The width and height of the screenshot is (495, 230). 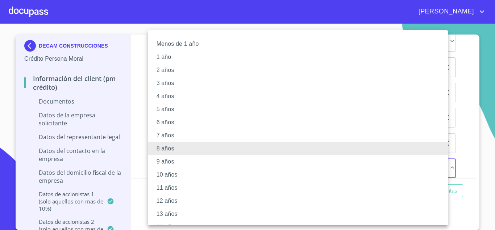 I want to click on li: 4 años, so click(x=301, y=96).